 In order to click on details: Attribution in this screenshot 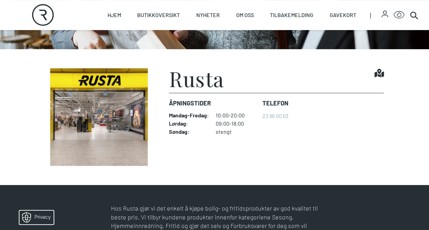, I will do `click(417, 125)`.